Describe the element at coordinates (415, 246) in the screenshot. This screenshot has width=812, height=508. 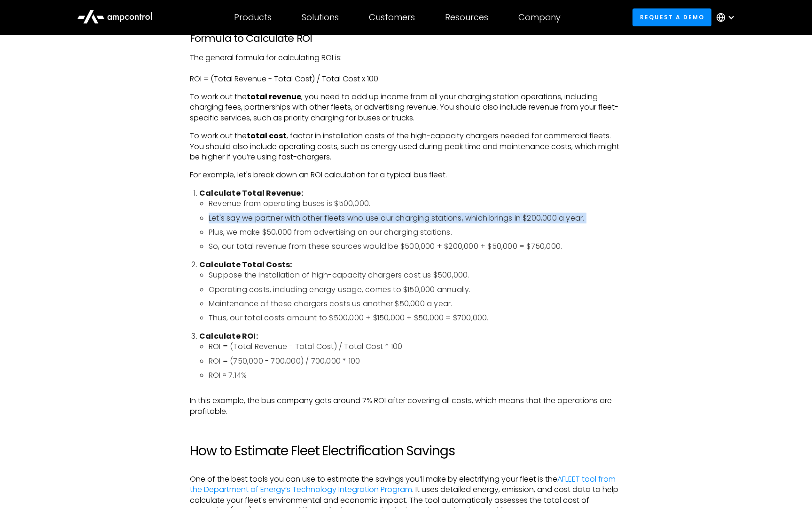
I see `li: So, our total revenue from these sources would be $500,000 + $200,000 + $50,000 = $750,000.` at that location.